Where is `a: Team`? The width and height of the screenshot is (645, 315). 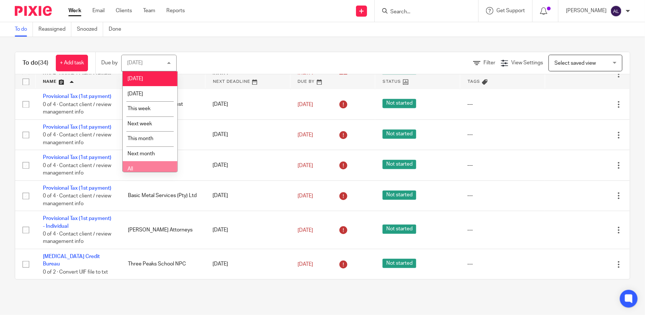 a: Team is located at coordinates (149, 11).